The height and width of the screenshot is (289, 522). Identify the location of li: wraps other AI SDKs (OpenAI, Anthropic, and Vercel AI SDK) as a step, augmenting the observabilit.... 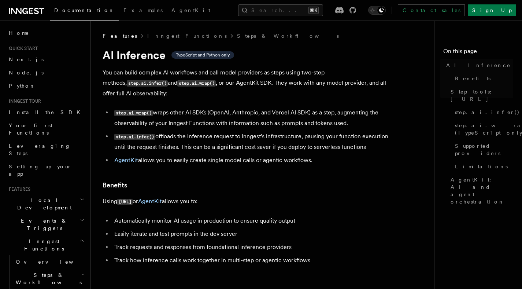
(254, 118).